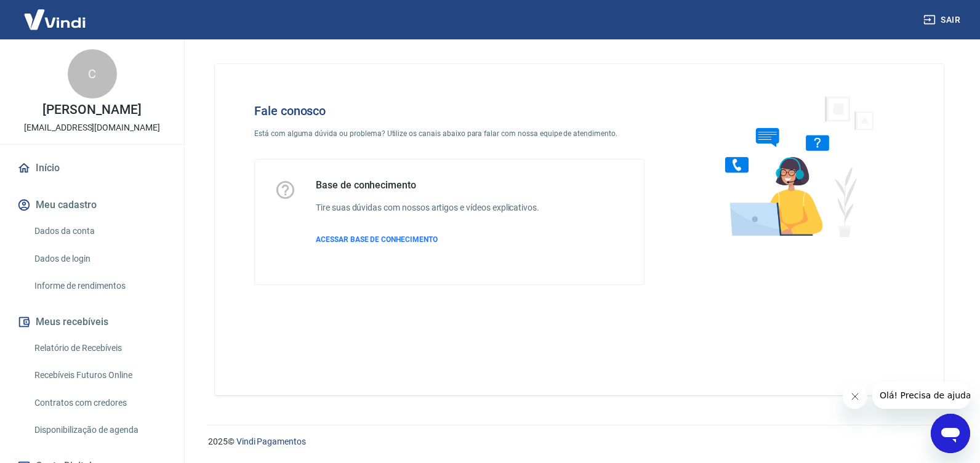 This screenshot has width=980, height=463. What do you see at coordinates (794, 165) in the screenshot?
I see `img: Fale conosco` at bounding box center [794, 165].